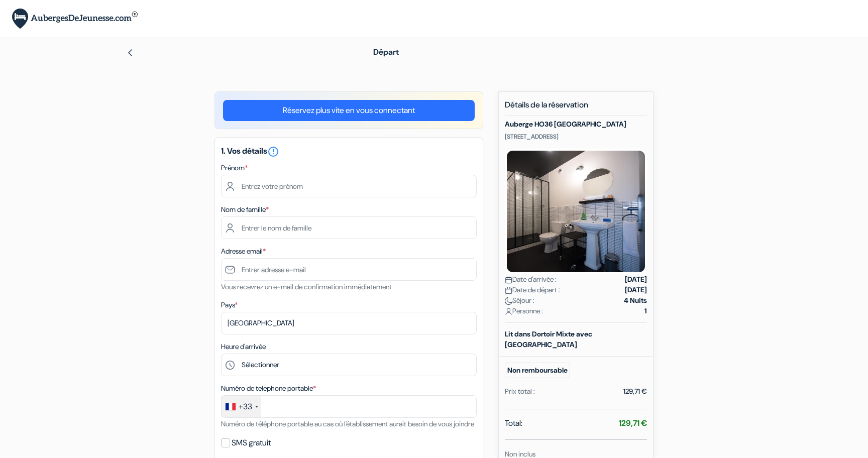 This screenshot has width=868, height=458. What do you see at coordinates (307, 286) in the screenshot?
I see `small: Vous recevrez un e-mail de confirmation immédiatement` at bounding box center [307, 286].